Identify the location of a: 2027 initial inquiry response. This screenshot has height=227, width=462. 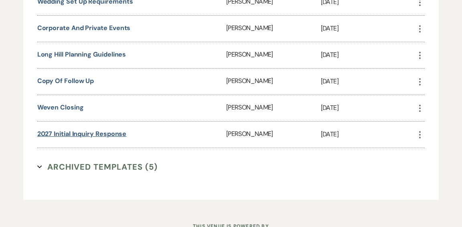
(82, 134).